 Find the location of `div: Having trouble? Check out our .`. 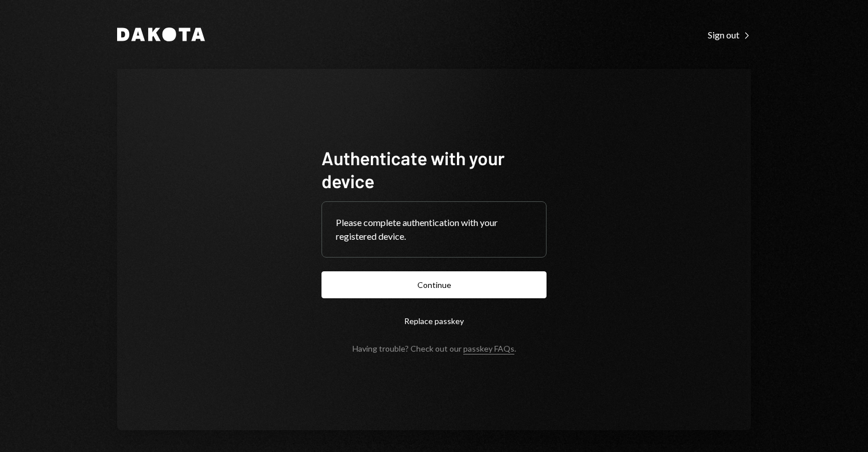

div: Having trouble? Check out our . is located at coordinates (434, 348).